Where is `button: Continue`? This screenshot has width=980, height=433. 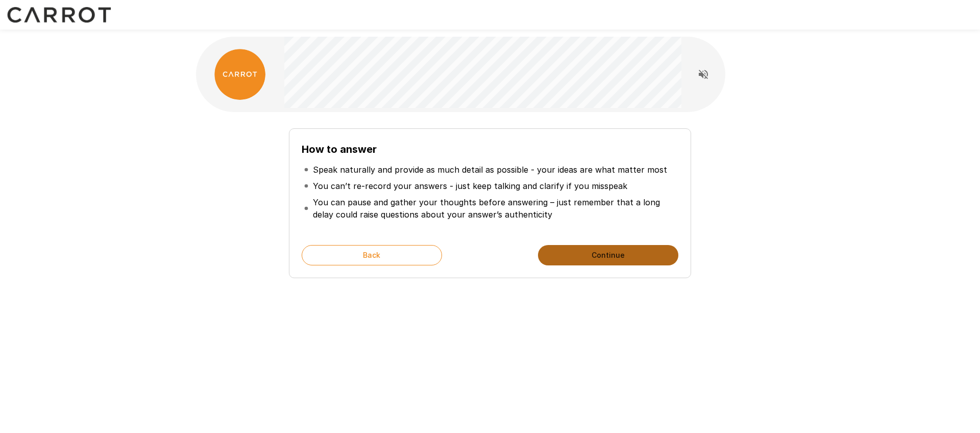 button: Continue is located at coordinates (608, 255).